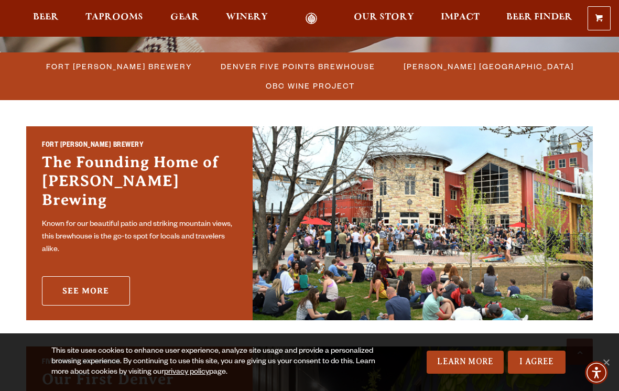  Describe the element at coordinates (46, 17) in the screenshot. I see `span: Beer` at that location.